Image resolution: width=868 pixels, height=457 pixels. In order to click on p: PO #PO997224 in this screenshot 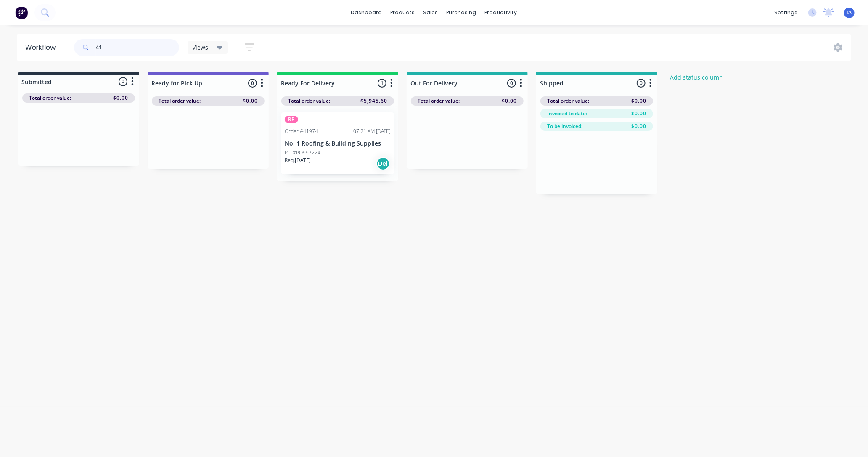, I will do `click(303, 153)`.